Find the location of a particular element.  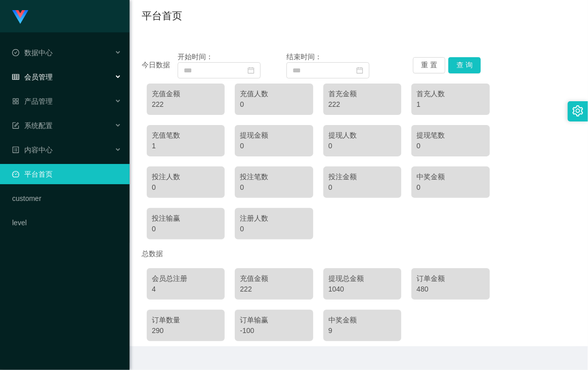

div: 注册人数 is located at coordinates (274, 218).